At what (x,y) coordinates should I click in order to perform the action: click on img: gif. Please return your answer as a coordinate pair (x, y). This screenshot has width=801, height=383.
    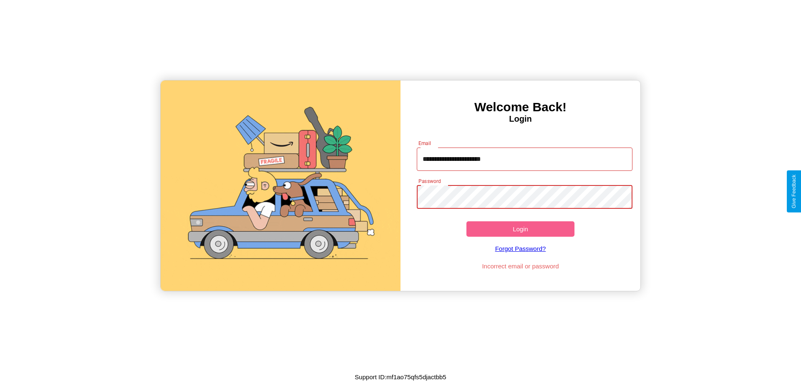
    Looking at the image, I should click on (280, 186).